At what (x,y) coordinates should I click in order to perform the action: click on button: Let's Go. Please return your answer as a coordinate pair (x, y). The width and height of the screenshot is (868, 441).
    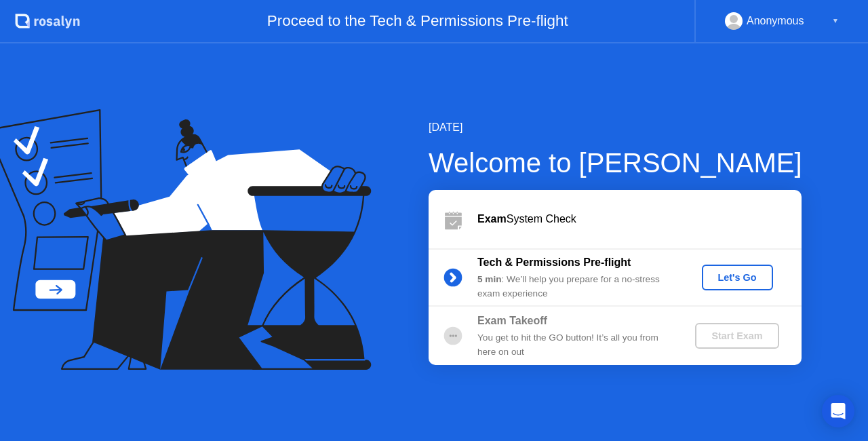
    Looking at the image, I should click on (737, 278).